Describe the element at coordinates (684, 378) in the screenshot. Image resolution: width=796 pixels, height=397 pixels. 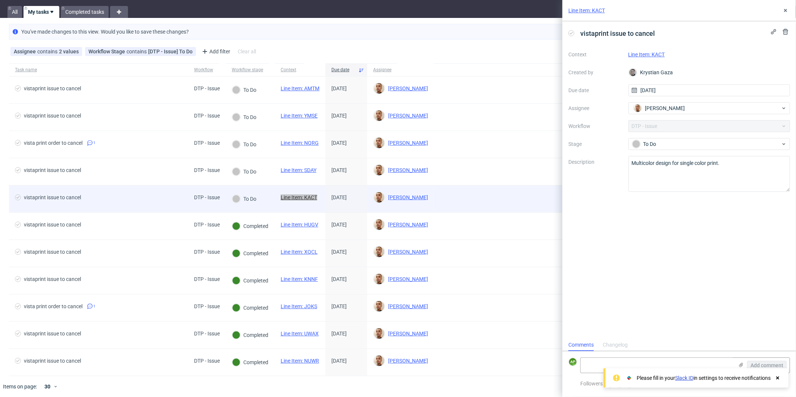
I see `a: Slack ID` at that location.